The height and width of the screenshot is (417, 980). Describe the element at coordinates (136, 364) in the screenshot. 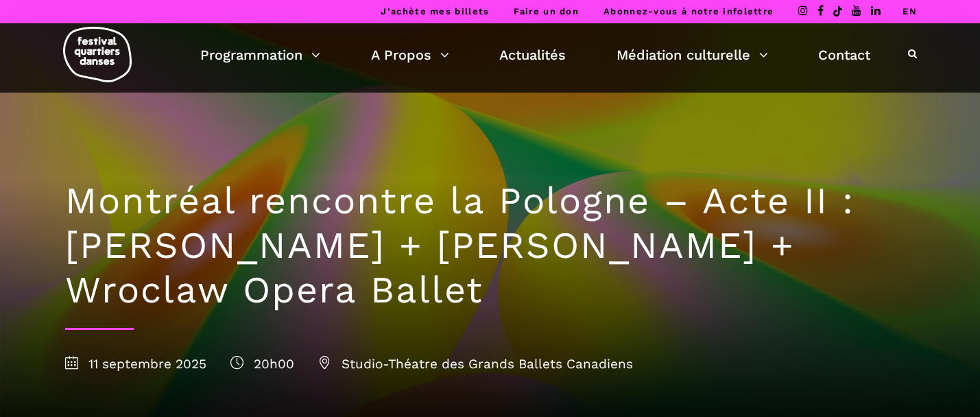

I see `span: 11 septembre 2025` at that location.